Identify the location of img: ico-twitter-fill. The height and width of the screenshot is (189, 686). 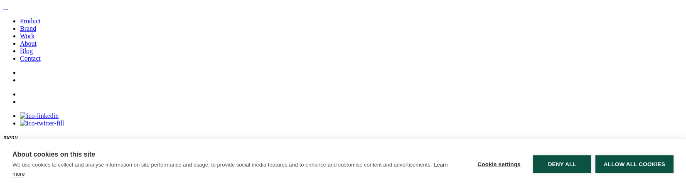
(42, 123).